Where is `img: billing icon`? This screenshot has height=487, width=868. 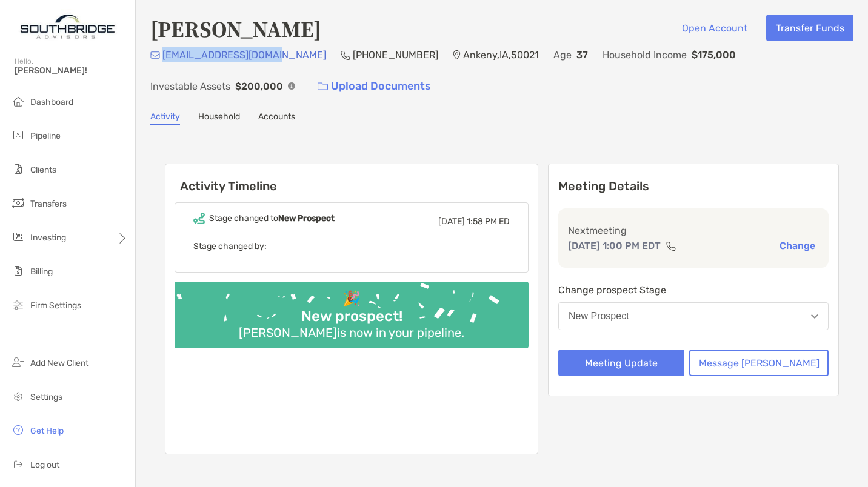 img: billing icon is located at coordinates (18, 271).